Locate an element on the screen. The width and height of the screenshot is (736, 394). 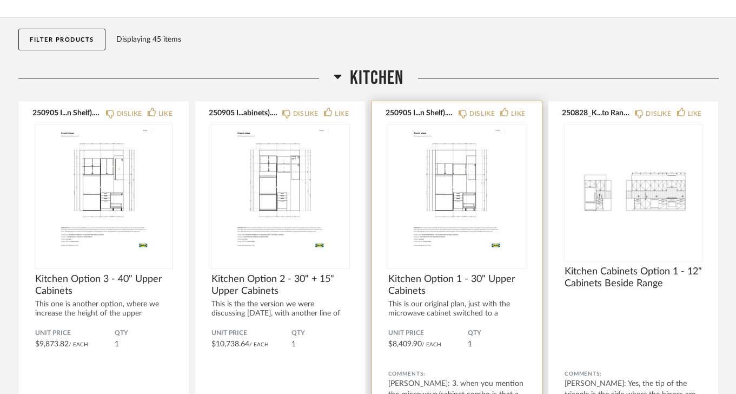
span: $10,738.64 is located at coordinates (230, 344).